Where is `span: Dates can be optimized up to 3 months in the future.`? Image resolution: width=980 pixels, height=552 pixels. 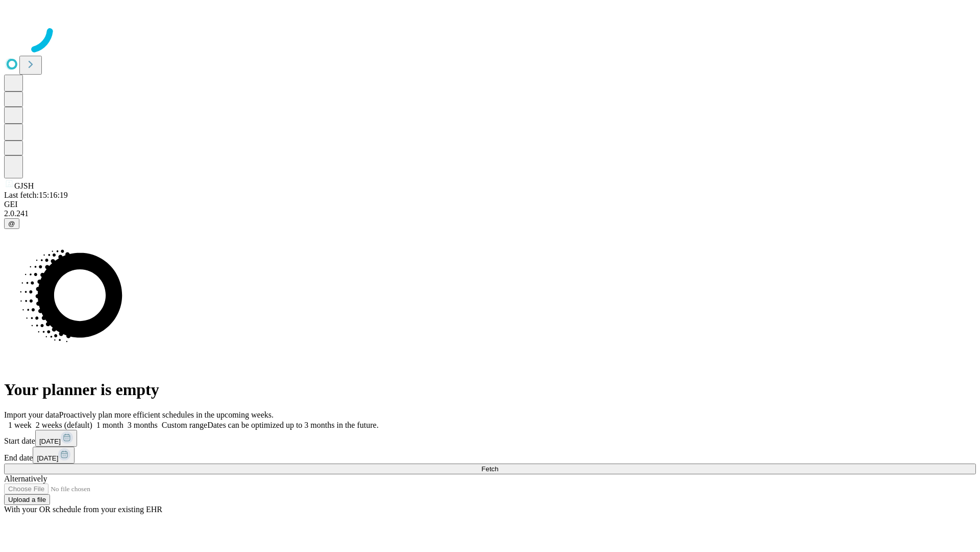 span: Dates can be optimized up to 3 months in the future. is located at coordinates (293, 425).